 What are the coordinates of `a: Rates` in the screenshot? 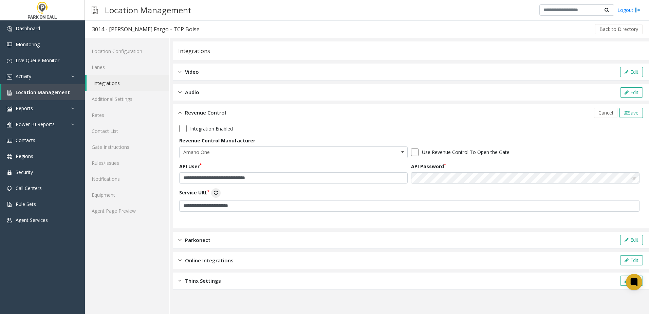 It's located at (127, 115).